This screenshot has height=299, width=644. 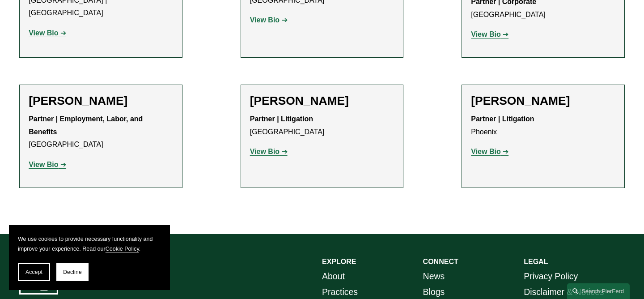 I want to click on section: Cookie banner, so click(x=90, y=257).